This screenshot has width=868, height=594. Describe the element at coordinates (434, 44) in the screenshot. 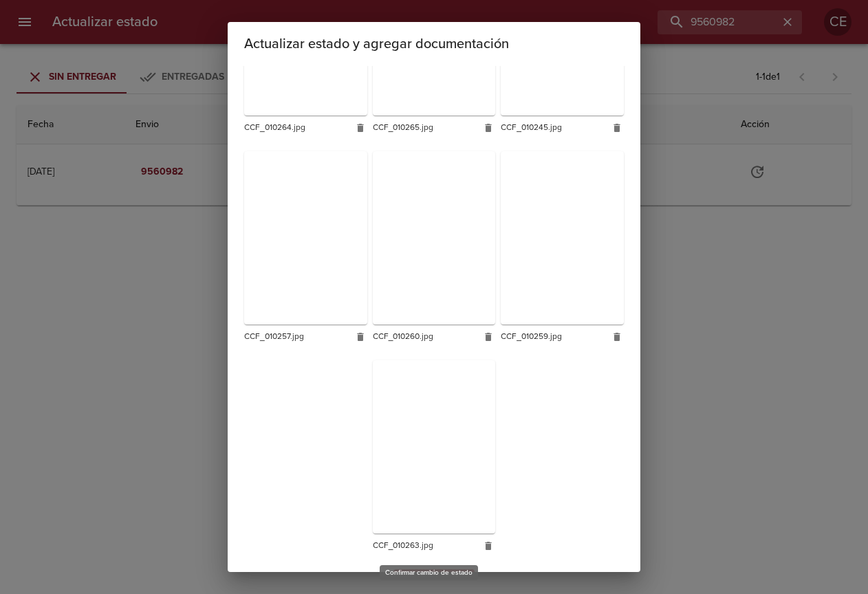

I see `h2: Actualizar estado y agregar documentación` at that location.